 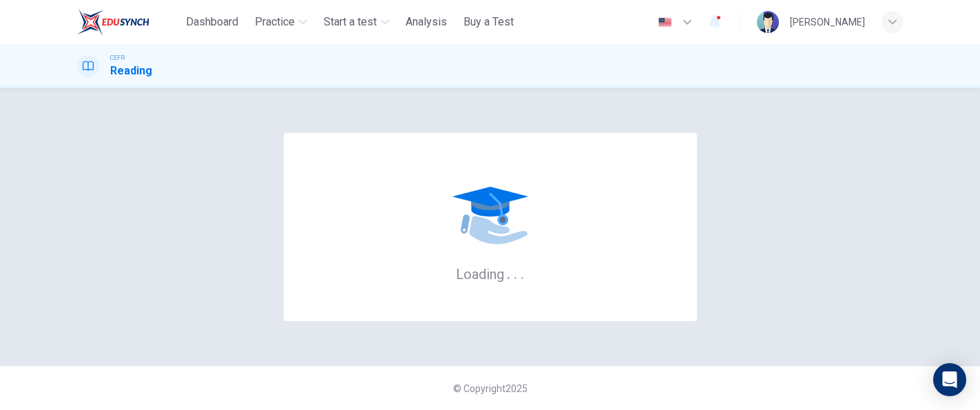 What do you see at coordinates (212, 22) in the screenshot?
I see `span: Dashboard` at bounding box center [212, 22].